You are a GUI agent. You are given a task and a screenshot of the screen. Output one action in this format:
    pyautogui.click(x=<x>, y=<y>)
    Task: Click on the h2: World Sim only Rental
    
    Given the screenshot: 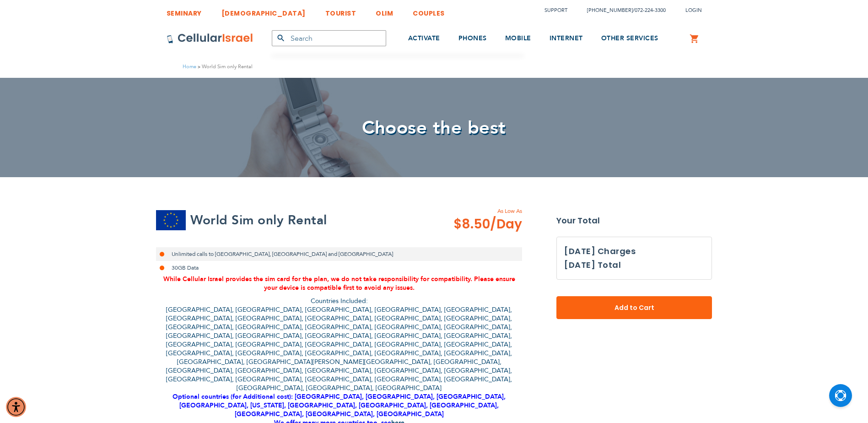 What is the action you would take?
    pyautogui.click(x=258, y=220)
    